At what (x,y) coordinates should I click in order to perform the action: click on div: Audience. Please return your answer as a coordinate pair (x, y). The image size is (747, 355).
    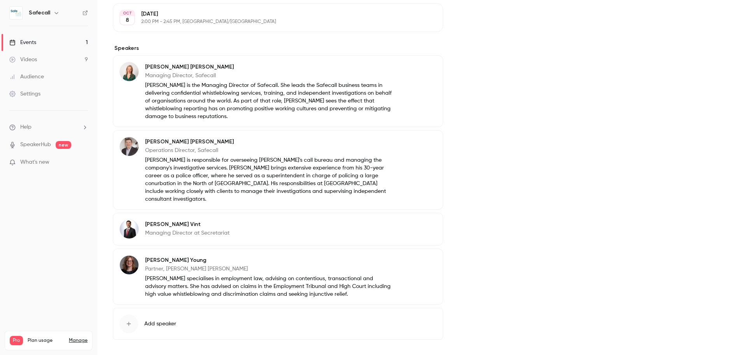
    Looking at the image, I should click on (26, 77).